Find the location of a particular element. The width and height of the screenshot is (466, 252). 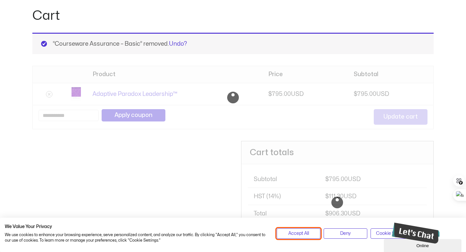

h1: Cart is located at coordinates (233, 16).